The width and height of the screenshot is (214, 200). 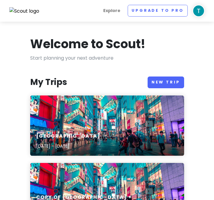 I want to click on h3: My Trips, so click(x=49, y=82).